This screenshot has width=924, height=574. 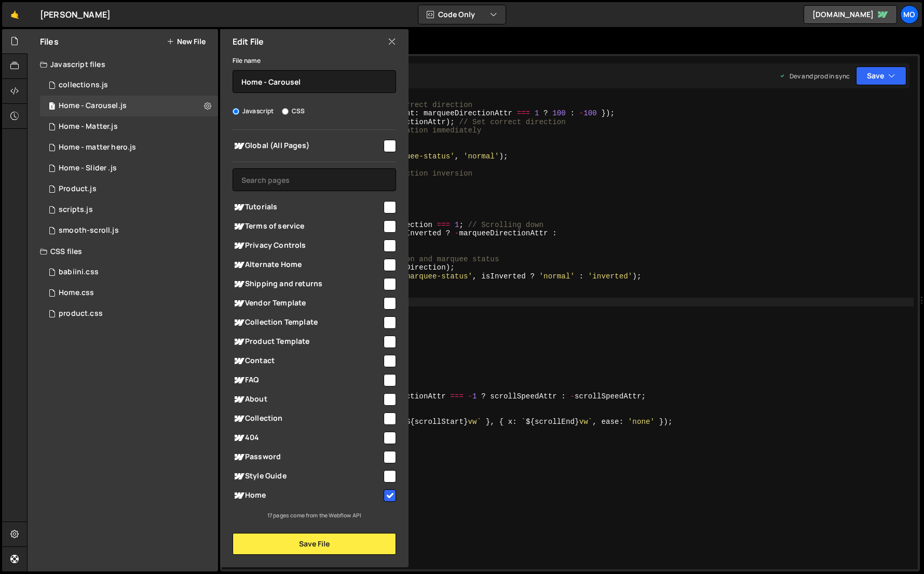 What do you see at coordinates (88, 127) in the screenshot?
I see `div: Home - Matter.js` at bounding box center [88, 127].